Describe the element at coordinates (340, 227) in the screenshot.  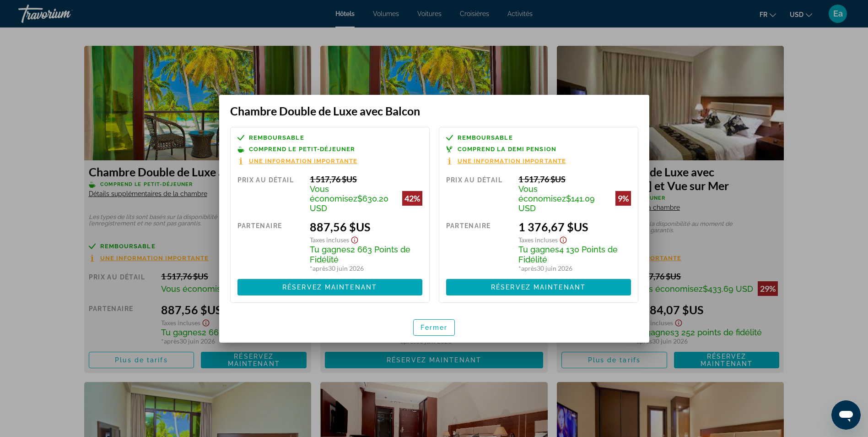
I see `font: 887,56 $US` at that location.